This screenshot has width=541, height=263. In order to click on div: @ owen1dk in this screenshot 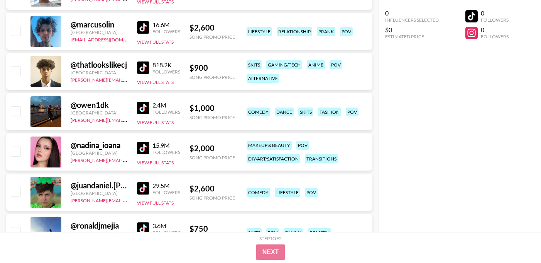, I will do `click(99, 105)`.